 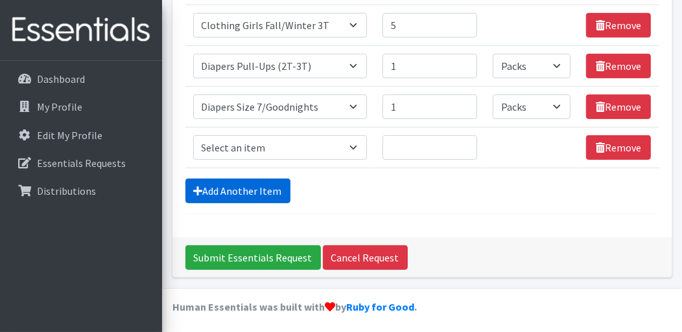 What do you see at coordinates (81, 163) in the screenshot?
I see `a: Essentials Requests` at bounding box center [81, 163].